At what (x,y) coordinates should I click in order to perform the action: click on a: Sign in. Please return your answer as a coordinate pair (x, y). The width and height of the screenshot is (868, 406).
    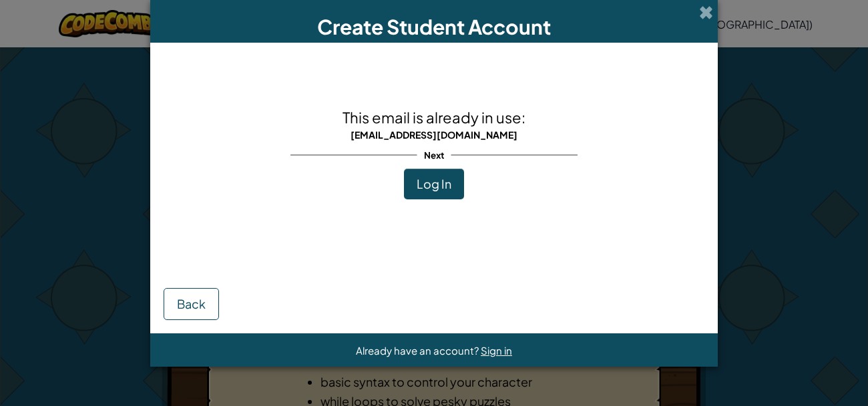
    Looking at the image, I should click on (496, 350).